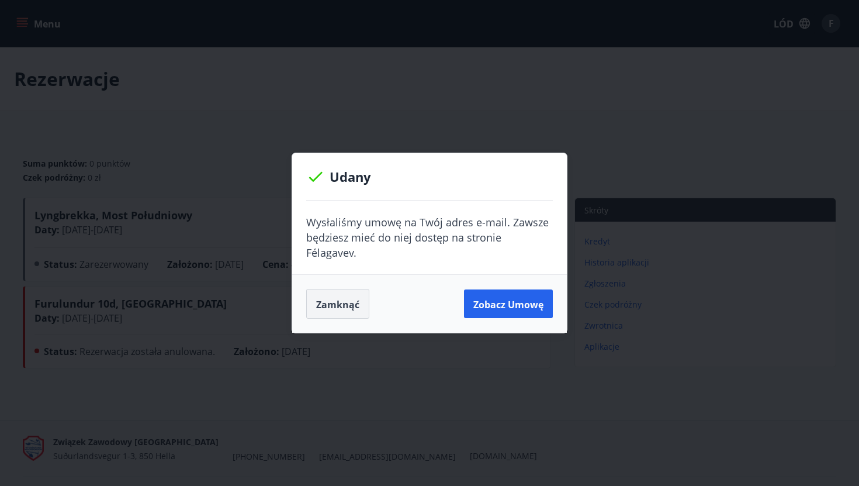 The image size is (859, 486). Describe the element at coordinates (350, 177) in the screenshot. I see `font: Udany` at that location.